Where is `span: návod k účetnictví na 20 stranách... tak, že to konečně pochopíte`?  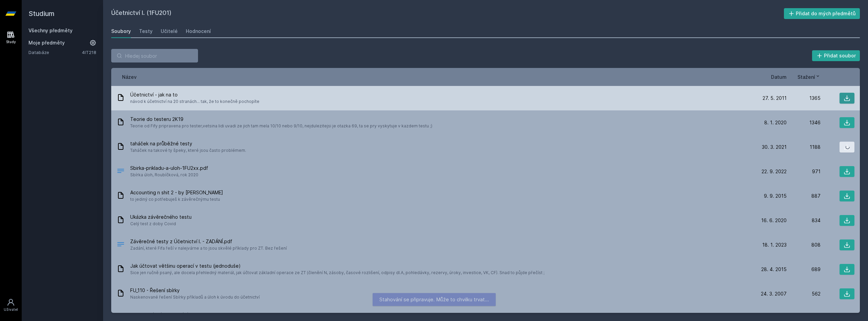 span: návod k účetnictví na 20 stranách... tak, že to konečně pochopíte is located at coordinates (195, 101).